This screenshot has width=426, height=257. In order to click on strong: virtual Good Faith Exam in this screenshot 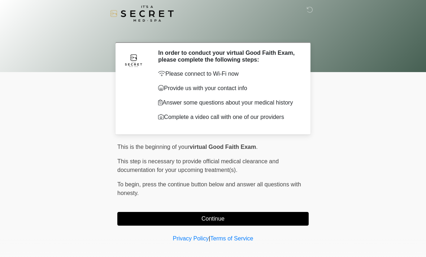, I will do `click(223, 147)`.